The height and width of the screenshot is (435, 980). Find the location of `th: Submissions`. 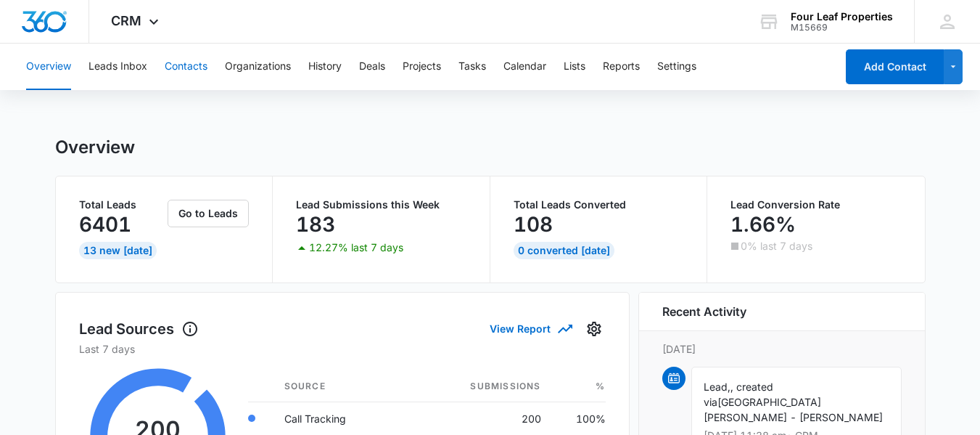

th: Submissions is located at coordinates (493, 387).